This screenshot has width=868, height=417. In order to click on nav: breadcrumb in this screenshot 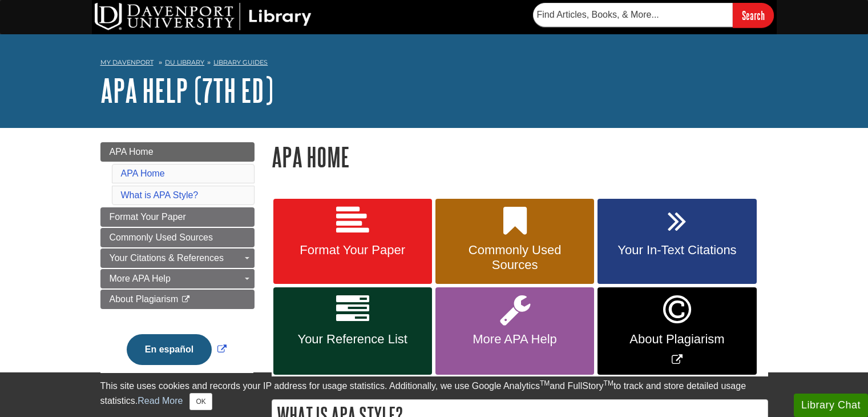, I will do `click(434, 64)`.